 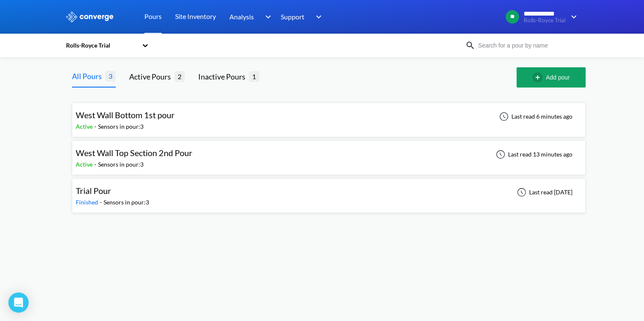 What do you see at coordinates (134, 153) in the screenshot?
I see `span: West Wall Top Section 2nd Pour` at bounding box center [134, 153].